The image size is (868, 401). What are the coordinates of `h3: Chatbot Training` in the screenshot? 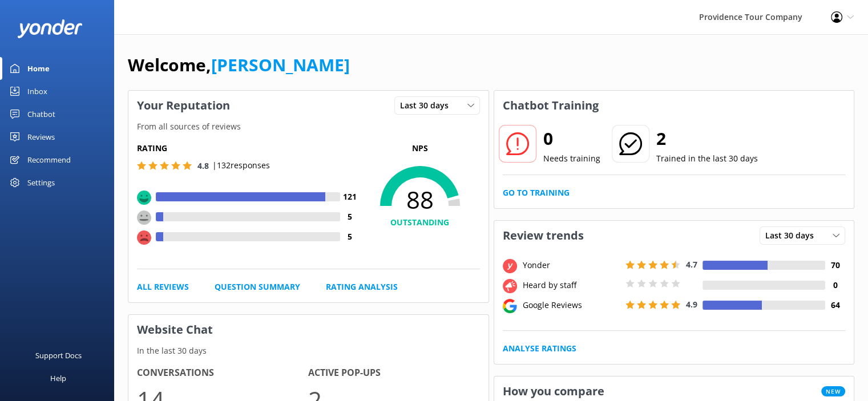 It's located at (551, 106).